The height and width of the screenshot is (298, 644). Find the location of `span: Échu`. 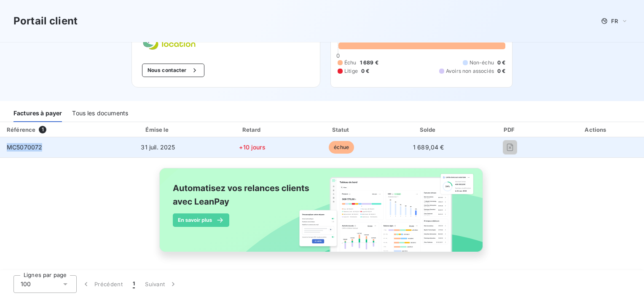

span: Échu is located at coordinates (350, 63).